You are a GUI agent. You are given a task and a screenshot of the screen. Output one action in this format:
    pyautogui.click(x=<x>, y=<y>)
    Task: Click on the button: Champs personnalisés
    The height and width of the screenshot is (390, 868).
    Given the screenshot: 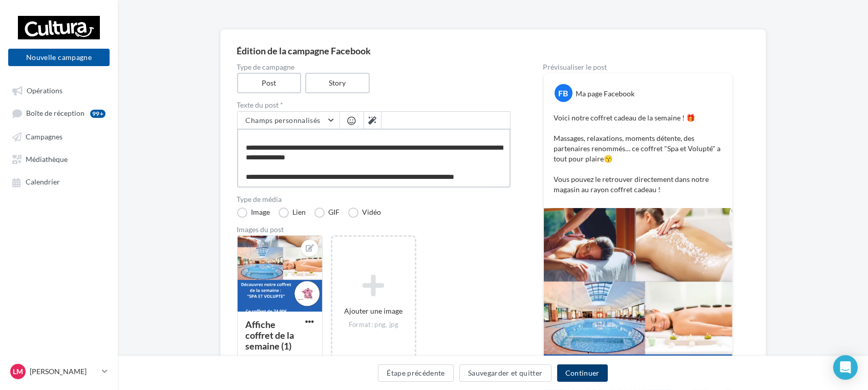 What is the action you would take?
    pyautogui.click(x=288, y=120)
    